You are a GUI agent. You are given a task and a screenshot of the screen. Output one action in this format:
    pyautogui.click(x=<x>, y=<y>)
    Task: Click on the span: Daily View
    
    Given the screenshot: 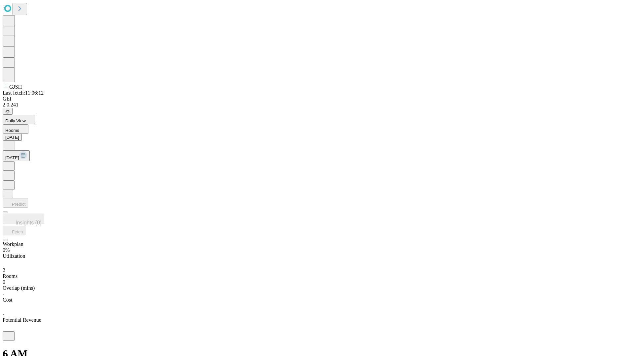 What is the action you would take?
    pyautogui.click(x=16, y=121)
    